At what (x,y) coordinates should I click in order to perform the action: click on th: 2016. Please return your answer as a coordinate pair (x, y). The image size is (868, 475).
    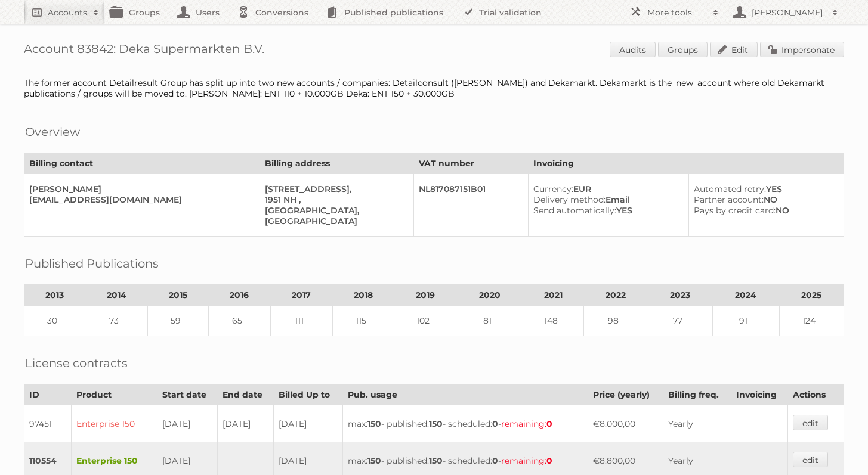
    Looking at the image, I should click on (240, 295).